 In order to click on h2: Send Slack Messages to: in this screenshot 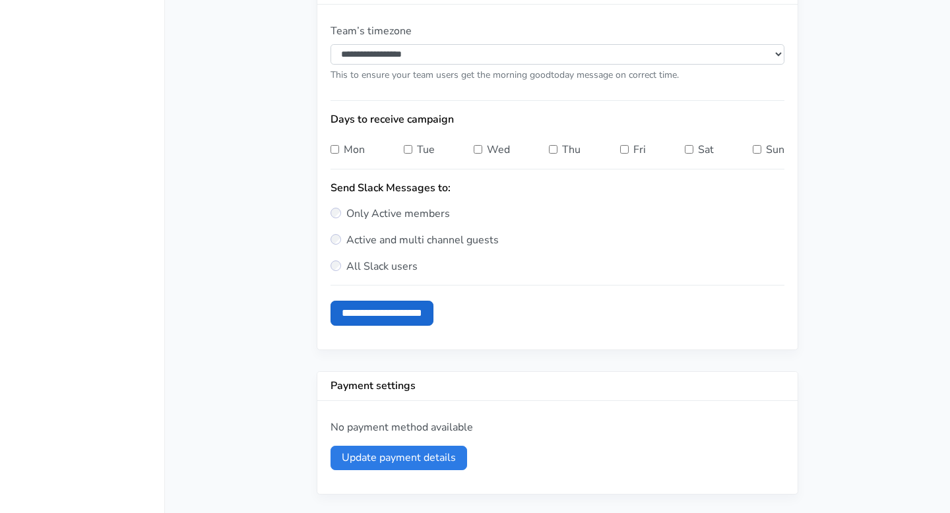, I will do `click(557, 188)`.